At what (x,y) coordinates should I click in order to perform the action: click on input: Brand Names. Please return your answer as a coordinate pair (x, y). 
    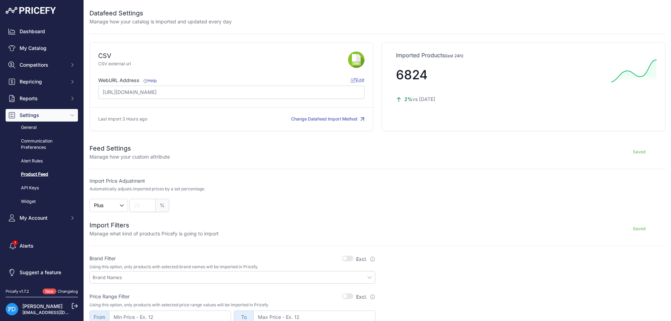
    Looking at the image, I should click on (234, 277).